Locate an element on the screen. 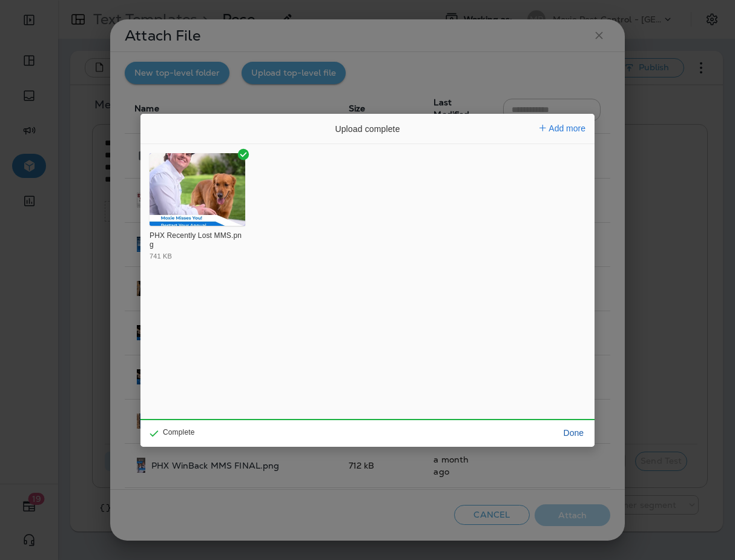 This screenshot has height=560, width=735. img: PHX Recently Lost MMS.png is located at coordinates (197, 190).